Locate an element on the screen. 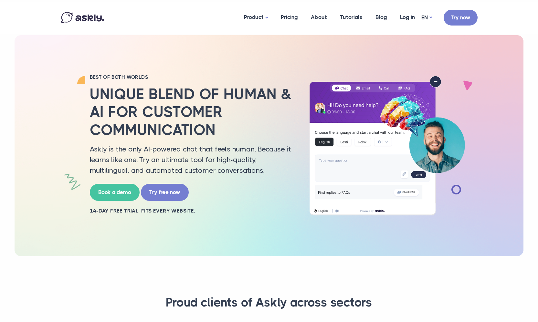 This screenshot has width=538, height=322. img: Askly is located at coordinates (82, 17).